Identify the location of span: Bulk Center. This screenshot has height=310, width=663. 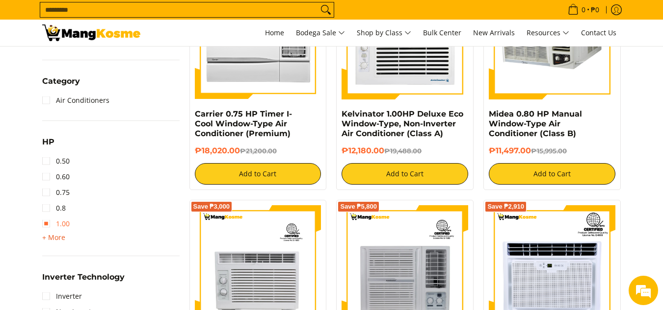
(442, 32).